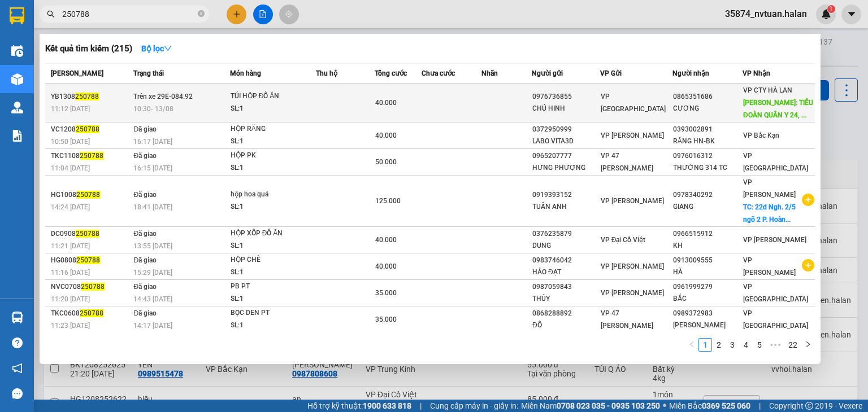  Describe the element at coordinates (90, 96) in the screenshot. I see `div: YB1308` at that location.